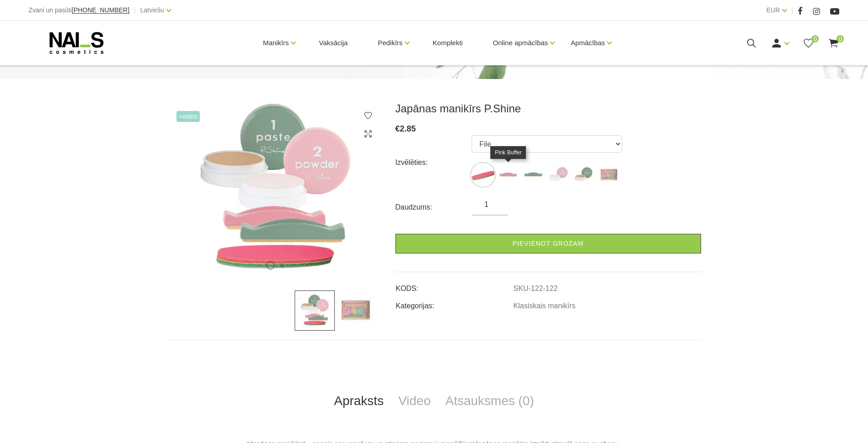 This screenshot has width=868, height=443. Describe the element at coordinates (152, 10) in the screenshot. I see `a: Latviešu` at that location.